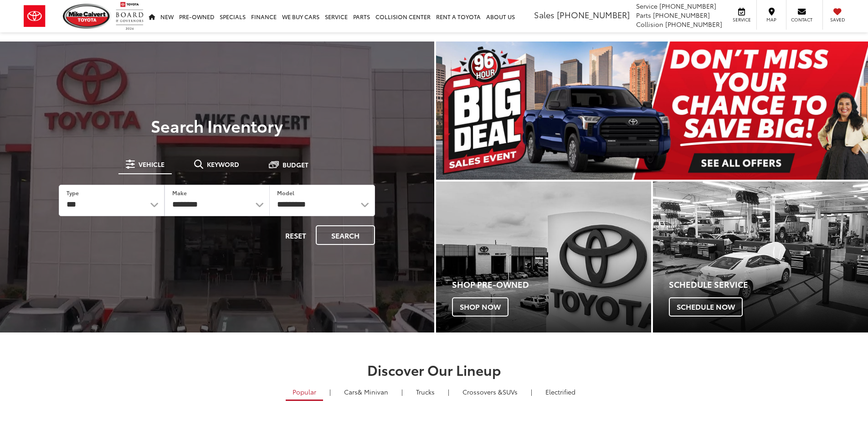 This screenshot has height=431, width=868. Describe the element at coordinates (801, 20) in the screenshot. I see `span: Contact` at that location.